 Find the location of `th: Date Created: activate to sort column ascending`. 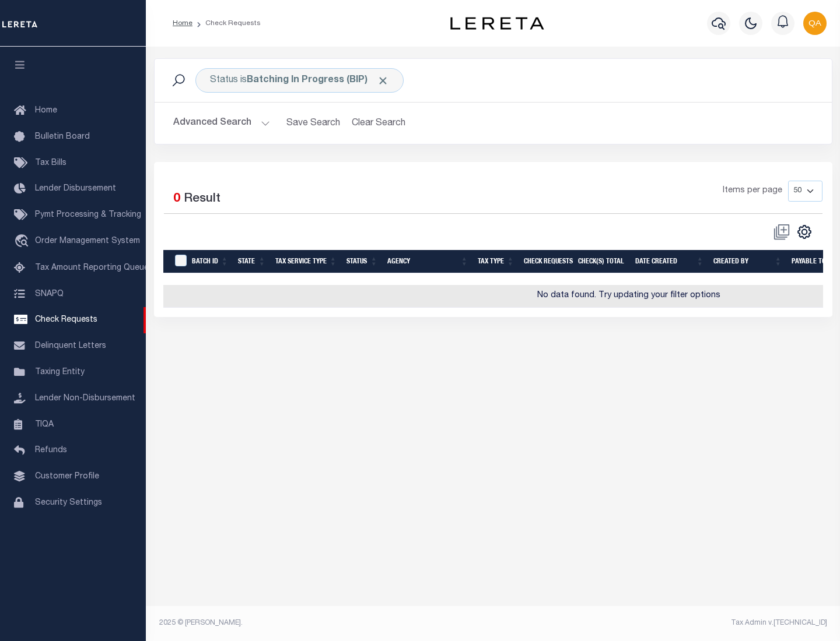

th: Date Created: activate to sort column ascending is located at coordinates (670, 261).